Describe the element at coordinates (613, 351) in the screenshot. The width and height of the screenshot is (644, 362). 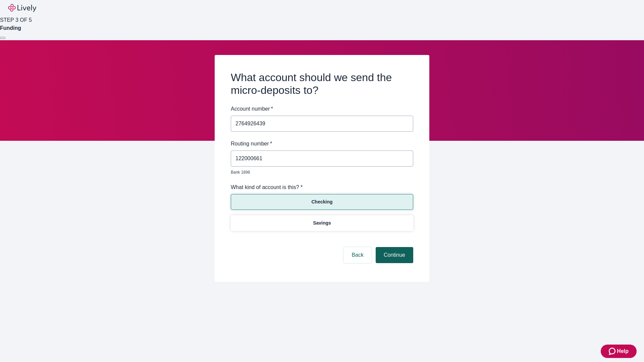
I see `svg: Zendesk support icon` at that location.